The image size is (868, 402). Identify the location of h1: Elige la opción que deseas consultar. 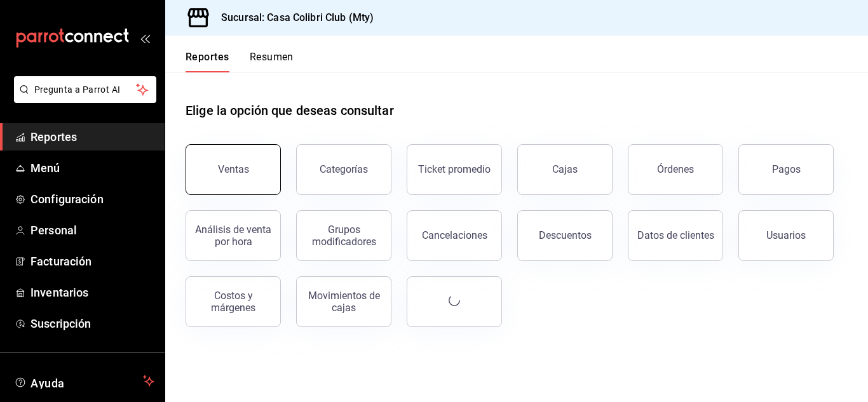
(290, 111).